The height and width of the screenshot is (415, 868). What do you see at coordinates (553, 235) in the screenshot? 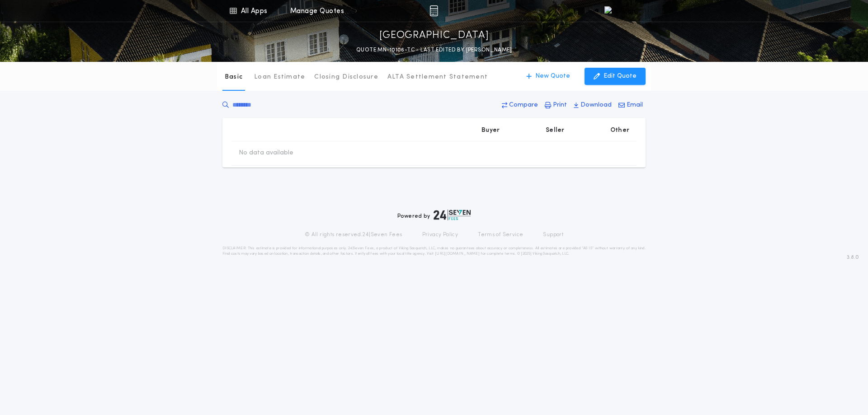
I see `a: Support` at bounding box center [553, 235].